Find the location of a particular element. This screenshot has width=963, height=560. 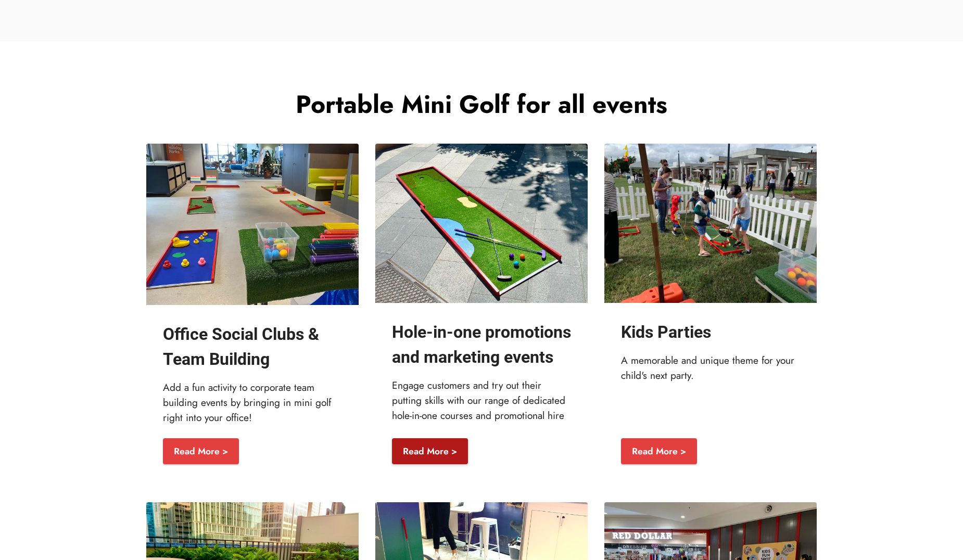

img: Mini Golf Parties is located at coordinates (711, 223).